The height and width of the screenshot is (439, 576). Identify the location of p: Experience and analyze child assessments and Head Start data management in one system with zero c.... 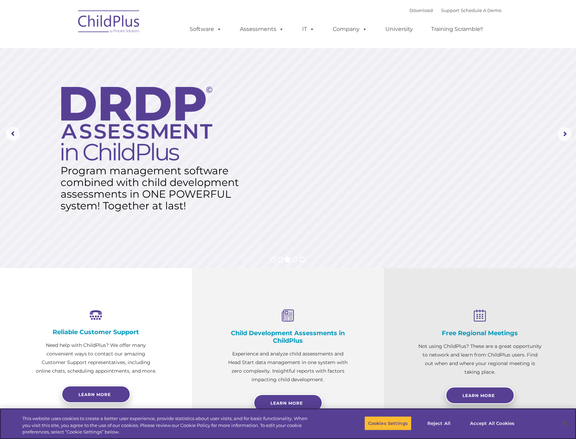
(288, 367).